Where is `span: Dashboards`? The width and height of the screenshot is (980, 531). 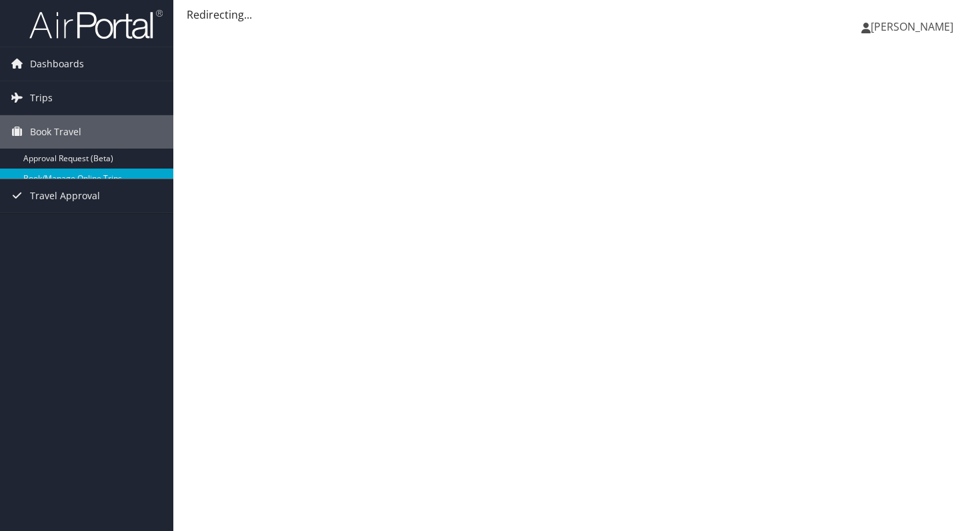 span: Dashboards is located at coordinates (57, 64).